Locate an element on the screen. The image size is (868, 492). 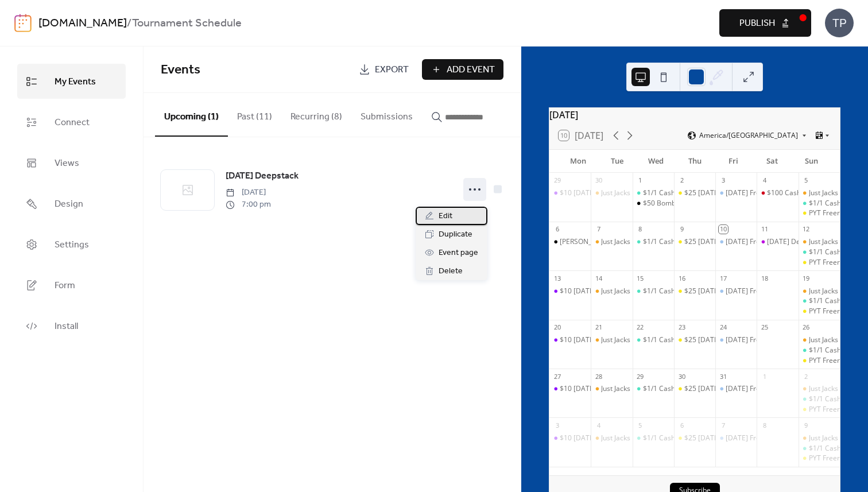
div: 15 is located at coordinates (640, 278).